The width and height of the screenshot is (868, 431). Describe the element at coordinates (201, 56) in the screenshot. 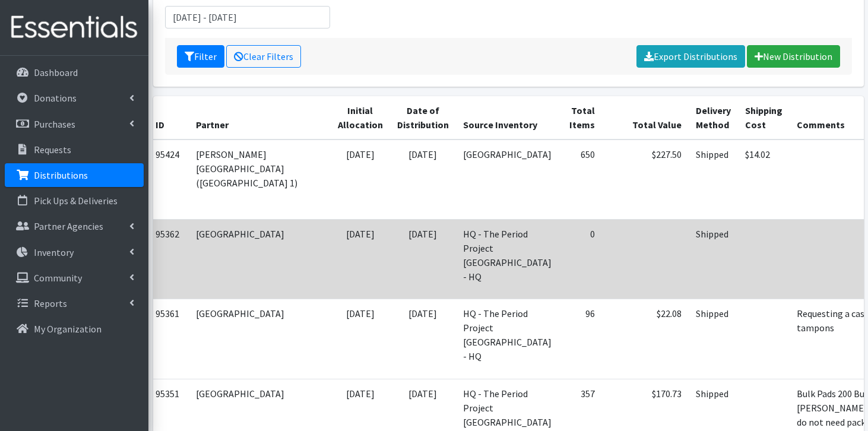

I see `button: Filter` at that location.